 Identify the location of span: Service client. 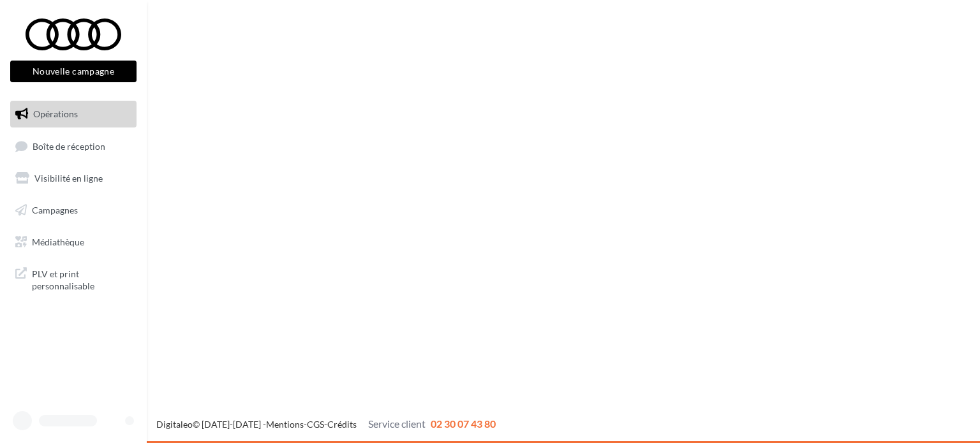
(397, 423).